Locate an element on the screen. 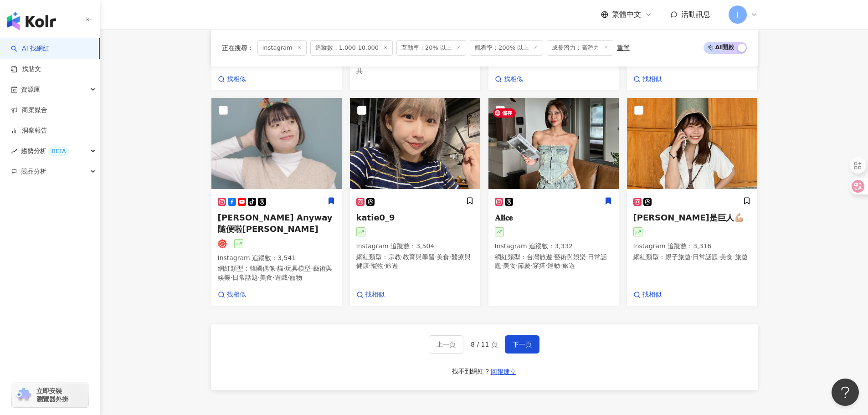  span: 遊戲 is located at coordinates (281, 277).